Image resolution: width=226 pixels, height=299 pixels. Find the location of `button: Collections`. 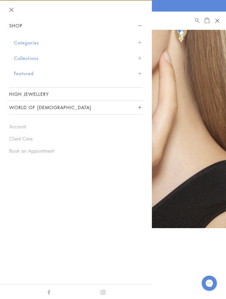

button: Collections is located at coordinates (78, 58).